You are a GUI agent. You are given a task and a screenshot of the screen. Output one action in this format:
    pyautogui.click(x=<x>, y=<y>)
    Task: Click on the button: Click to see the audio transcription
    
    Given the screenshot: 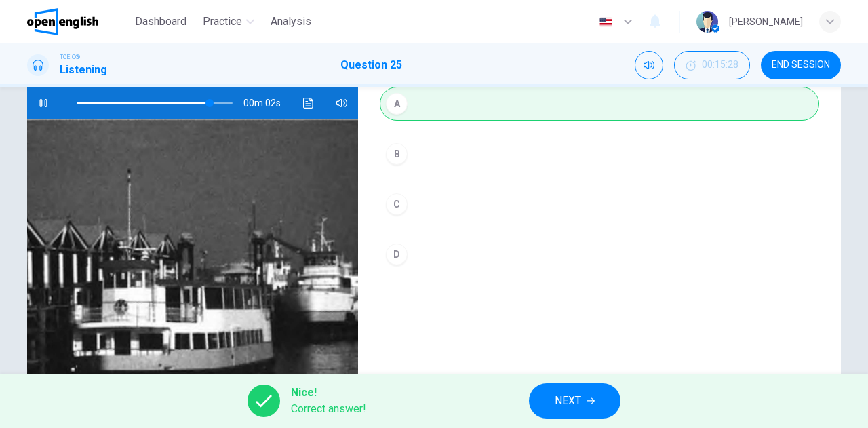 What is the action you would take?
    pyautogui.click(x=309, y=103)
    